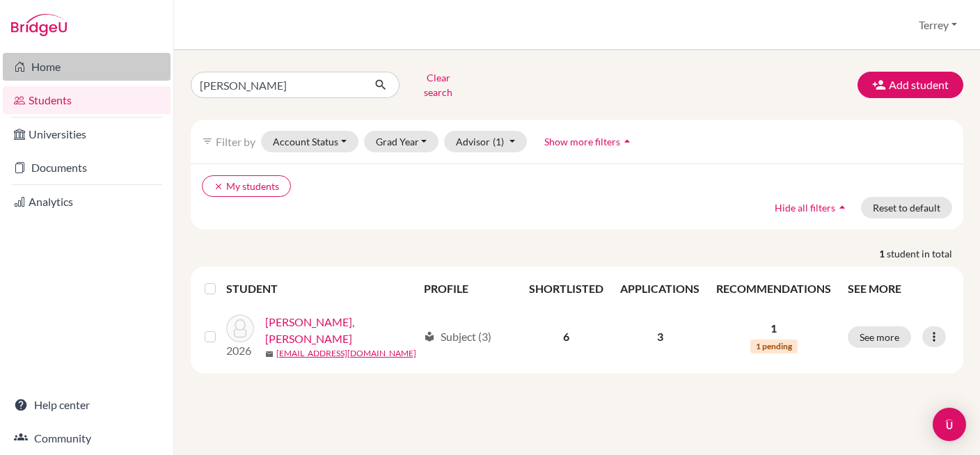  What do you see at coordinates (87, 100) in the screenshot?
I see `a: Students` at bounding box center [87, 100].